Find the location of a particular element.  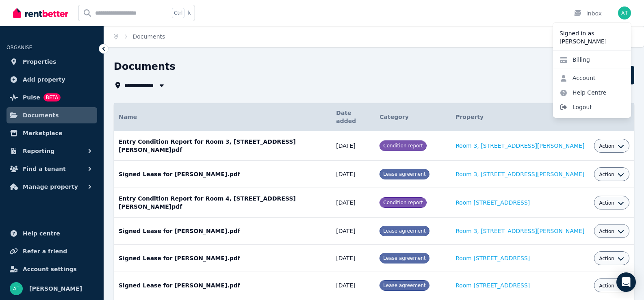

a: Refer a friend is located at coordinates (52, 251).